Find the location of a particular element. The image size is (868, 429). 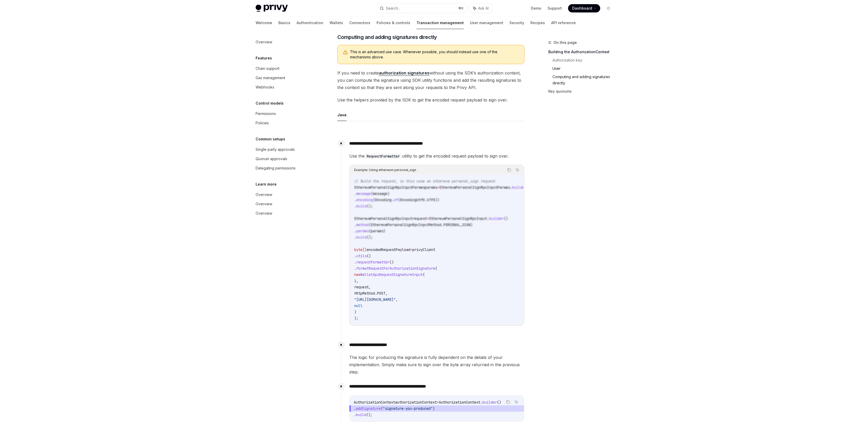

span: This is an advanced use case. Whenever possible, you should instead use one of the mechanisms above. is located at coordinates (434, 54).